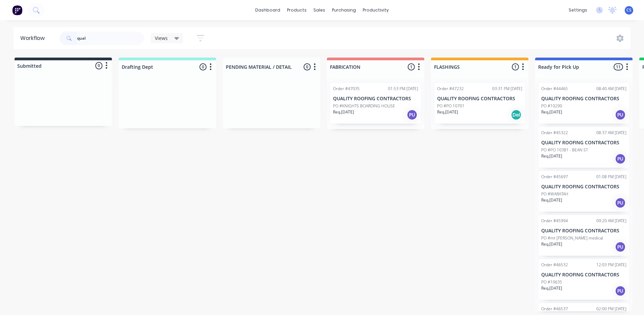  What do you see at coordinates (450, 88) in the screenshot?
I see `div: Order #47232` at bounding box center [450, 88].